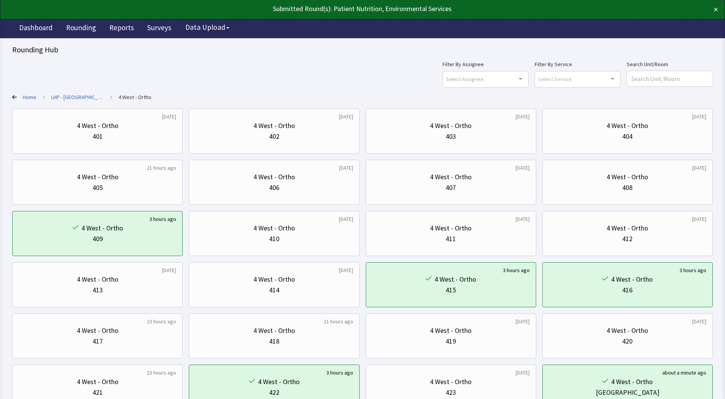  What do you see at coordinates (627, 136) in the screenshot?
I see `div: 404` at bounding box center [627, 136].